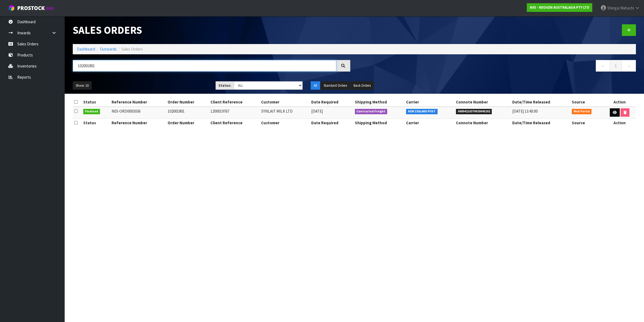 Image resolution: width=644 pixels, height=322 pixels. I want to click on span: Shingai, so click(614, 8).